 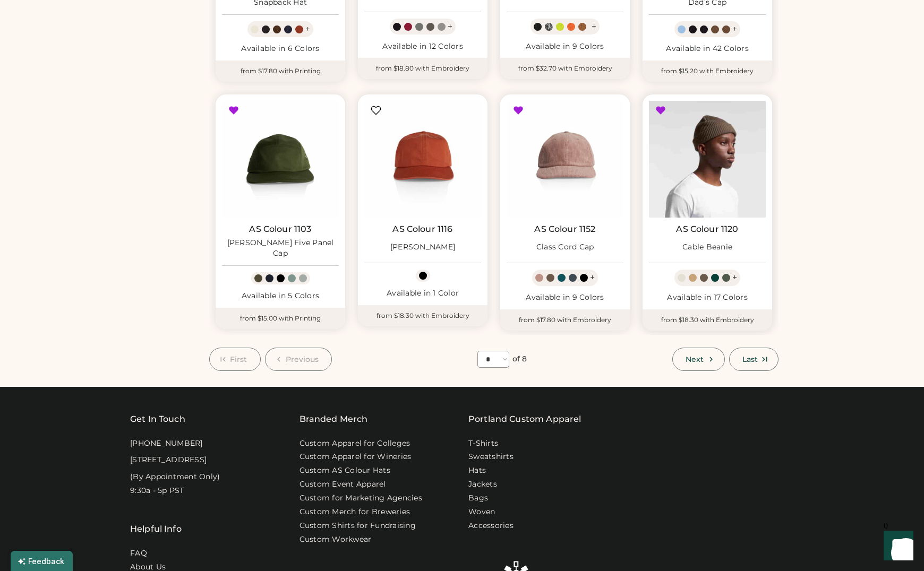 What do you see at coordinates (344, 471) in the screenshot?
I see `a: Custom AS Colour Hats` at bounding box center [344, 471].